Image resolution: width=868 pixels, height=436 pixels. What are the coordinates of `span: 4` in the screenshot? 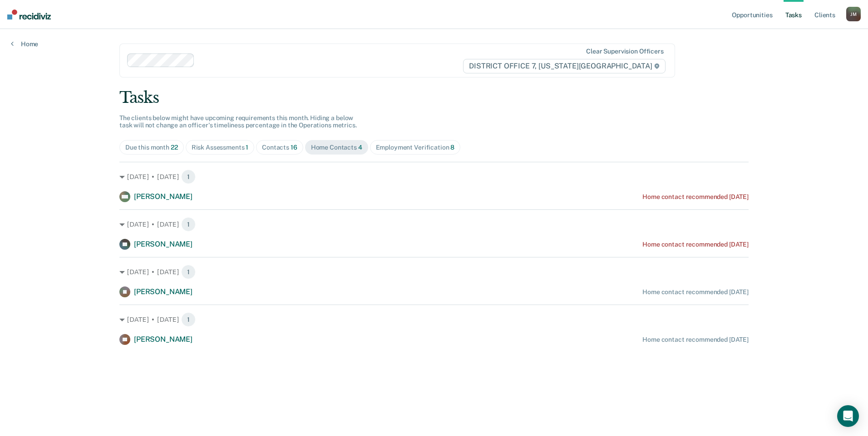 It's located at (360, 147).